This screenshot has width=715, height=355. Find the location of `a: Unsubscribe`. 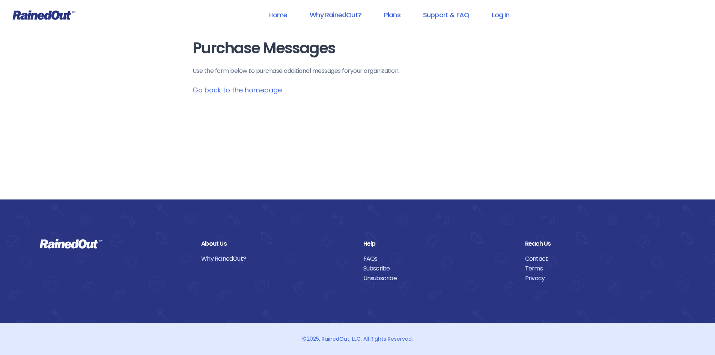

a: Unsubscribe is located at coordinates (438, 278).